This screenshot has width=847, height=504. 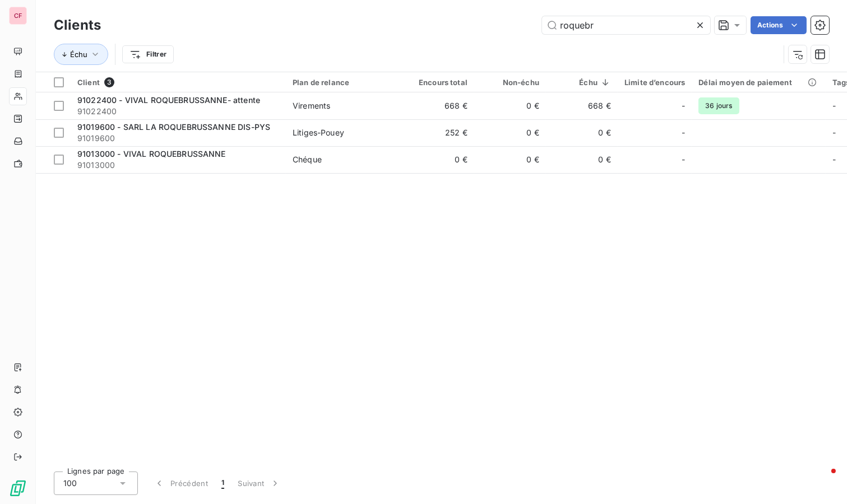 I want to click on div: Virements, so click(x=311, y=106).